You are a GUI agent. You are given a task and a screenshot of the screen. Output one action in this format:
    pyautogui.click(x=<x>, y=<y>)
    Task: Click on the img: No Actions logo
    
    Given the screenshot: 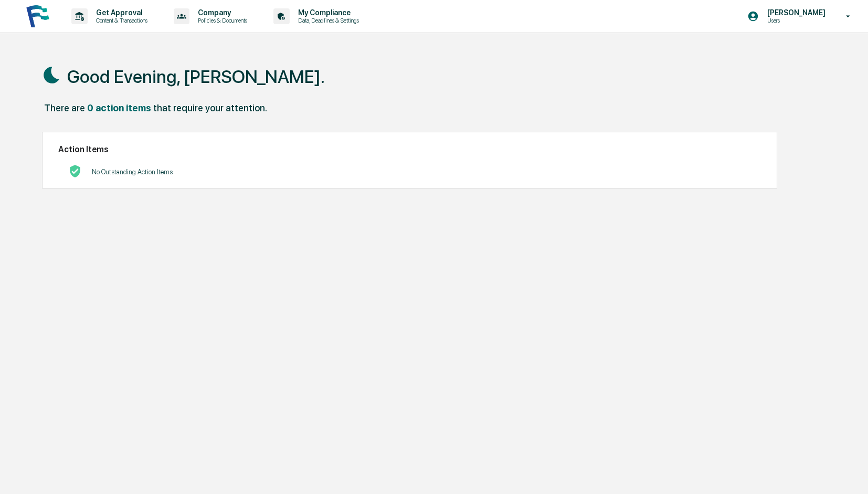 What is the action you would take?
    pyautogui.click(x=75, y=171)
    